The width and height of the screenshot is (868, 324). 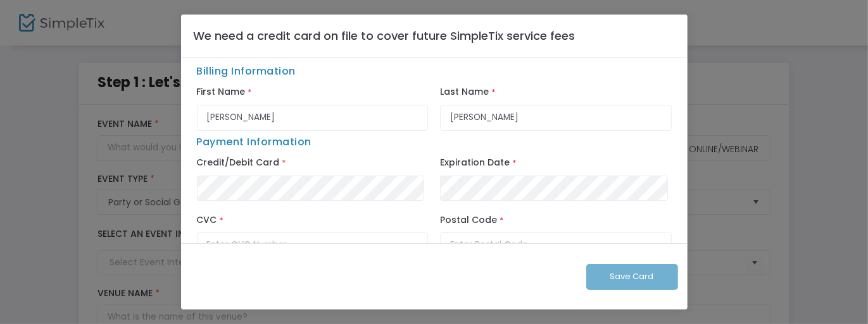 What do you see at coordinates (464, 92) in the screenshot?
I see `label: Last Name` at bounding box center [464, 92].